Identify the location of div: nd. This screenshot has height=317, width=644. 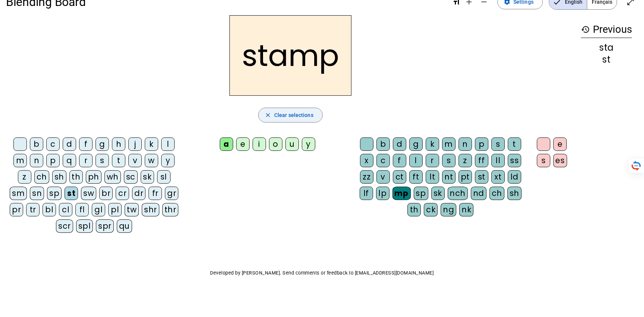
(479, 193).